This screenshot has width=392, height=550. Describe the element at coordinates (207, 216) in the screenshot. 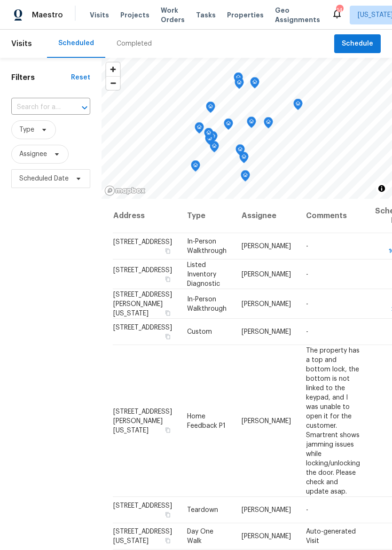

I see `th: Type` at that location.